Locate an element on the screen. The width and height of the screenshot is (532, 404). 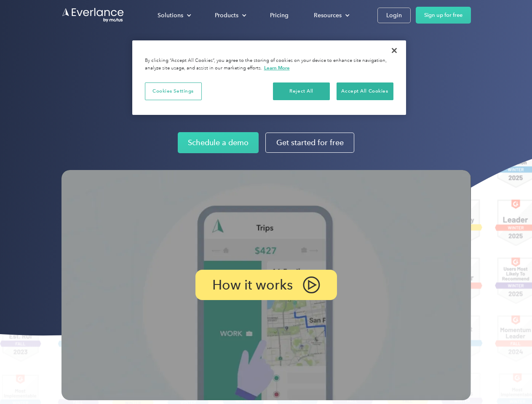
a: Get started for free is located at coordinates (309, 143).